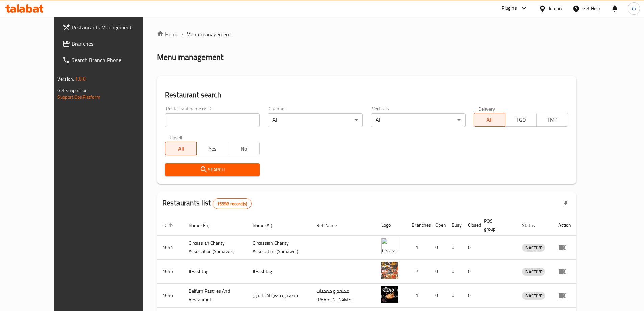  What do you see at coordinates (207, 203) in the screenshot?
I see `h2: Restaurants list` at bounding box center [207, 203].